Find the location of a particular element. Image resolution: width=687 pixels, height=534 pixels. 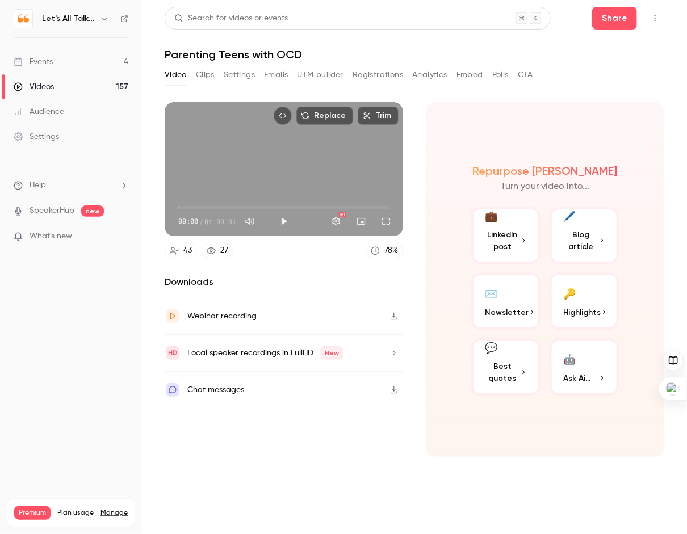

button: Video is located at coordinates (175, 75).